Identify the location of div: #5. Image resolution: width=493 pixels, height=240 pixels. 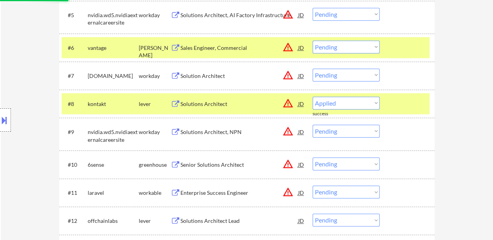
(74, 15).